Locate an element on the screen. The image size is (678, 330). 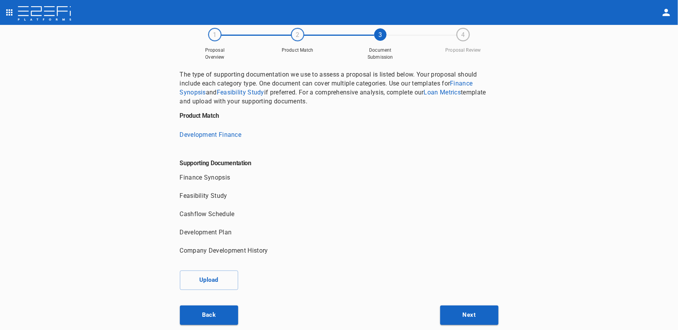
button: Upload is located at coordinates (209, 280).